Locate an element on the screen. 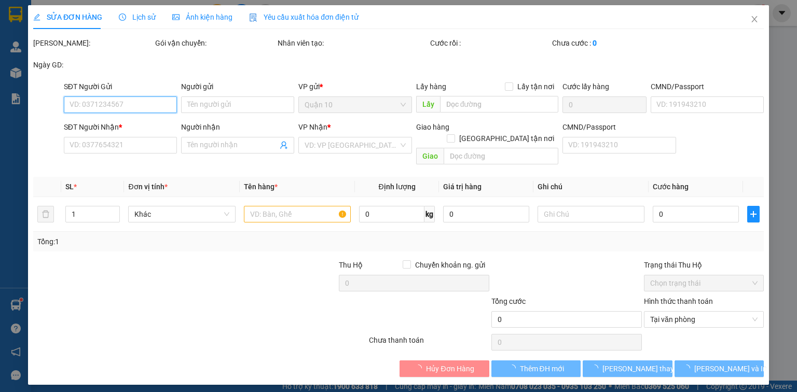  button: Thêm ĐH mới is located at coordinates (536, 369).